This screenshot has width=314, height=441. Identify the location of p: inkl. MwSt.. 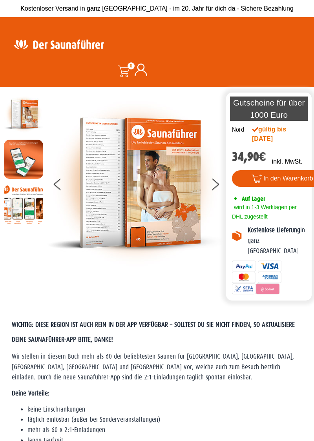
(287, 162).